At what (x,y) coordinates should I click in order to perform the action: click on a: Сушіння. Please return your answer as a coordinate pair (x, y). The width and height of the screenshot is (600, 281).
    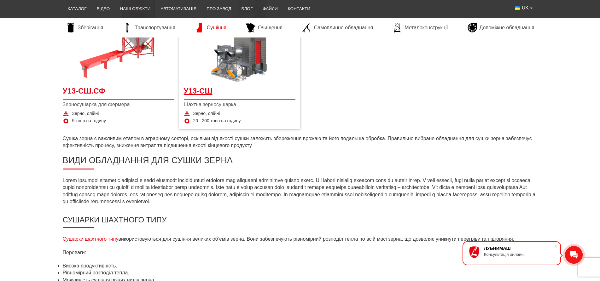
    Looking at the image, I should click on (211, 28).